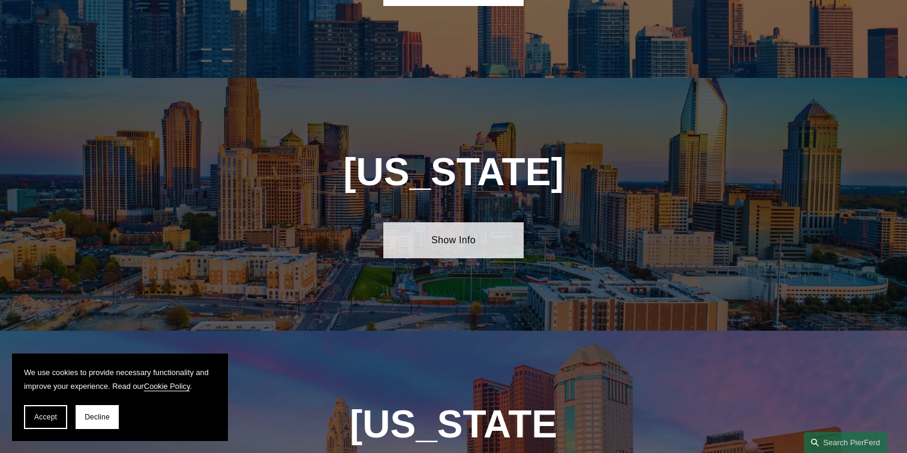 This screenshot has width=907, height=453. I want to click on a: Search this site, so click(845, 443).